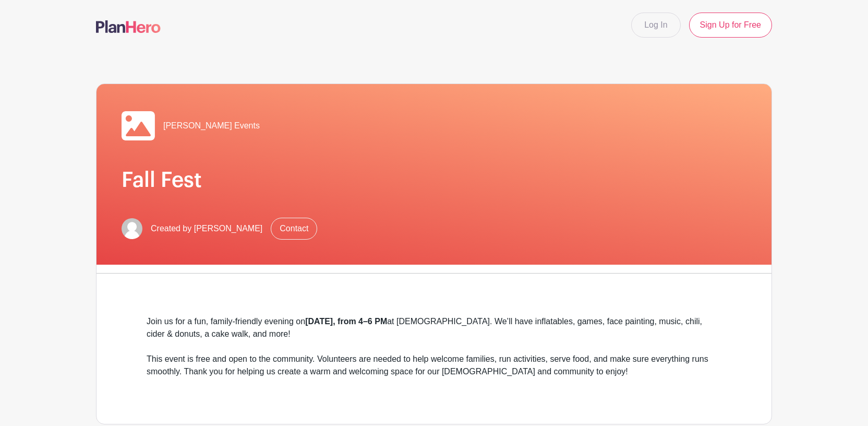 Image resolution: width=868 pixels, height=426 pixels. I want to click on h1: Fall Fest, so click(434, 180).